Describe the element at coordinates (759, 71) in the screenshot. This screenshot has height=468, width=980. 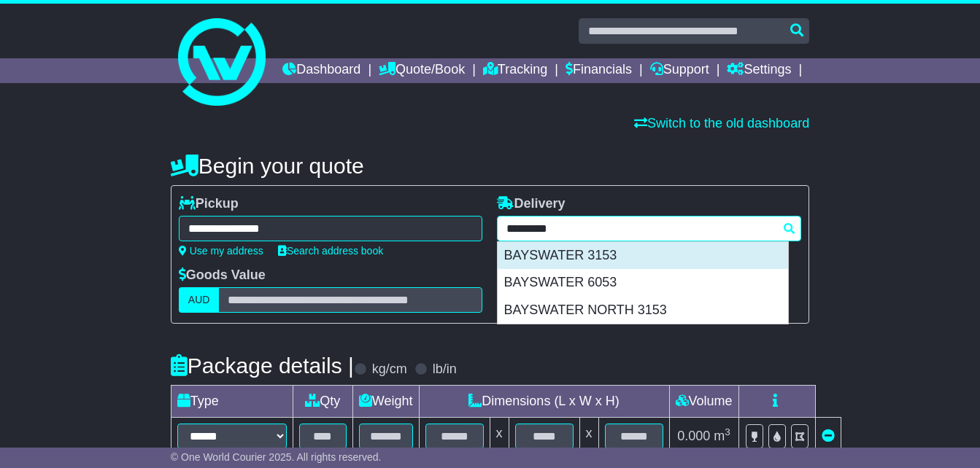
I see `a: Settings` at that location.